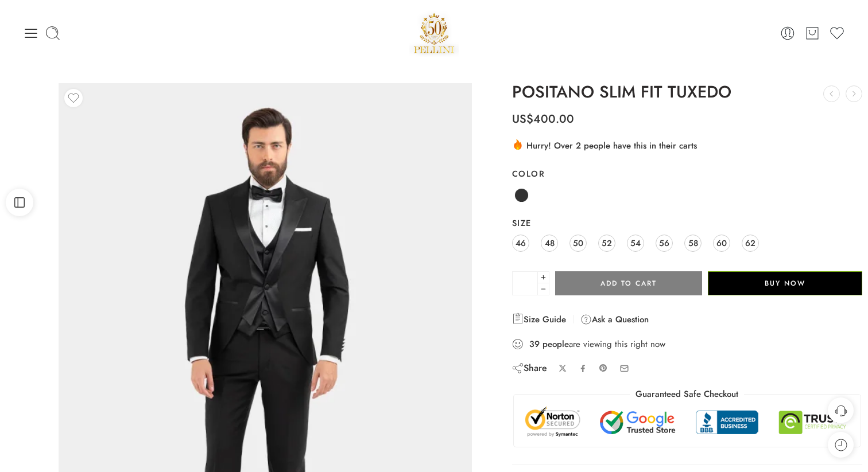  I want to click on label: Size, so click(687, 223).